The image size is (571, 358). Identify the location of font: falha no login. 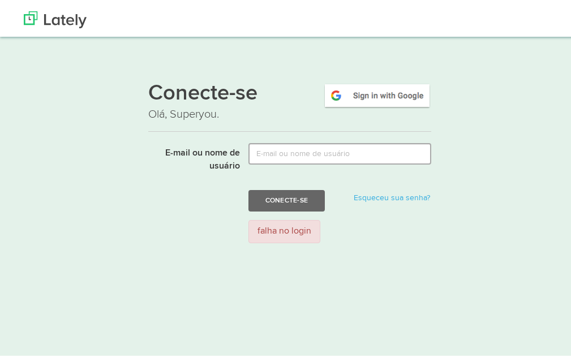
(284, 229).